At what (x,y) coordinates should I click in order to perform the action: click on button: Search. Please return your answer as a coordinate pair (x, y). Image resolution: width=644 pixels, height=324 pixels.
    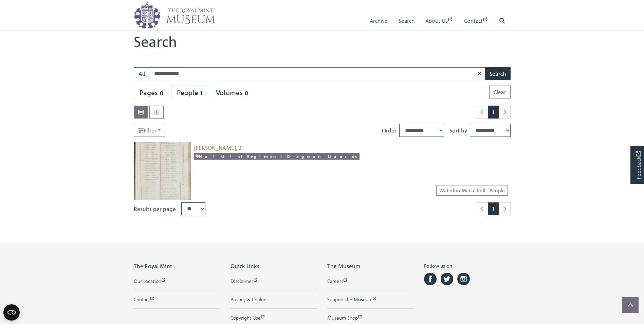
    Looking at the image, I should click on (498, 74).